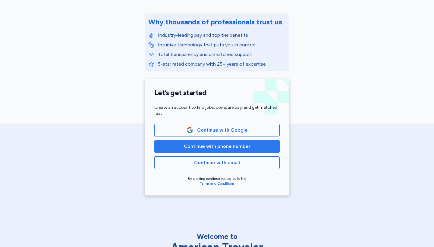  Describe the element at coordinates (217, 93) in the screenshot. I see `h1: Let’s get started` at that location.